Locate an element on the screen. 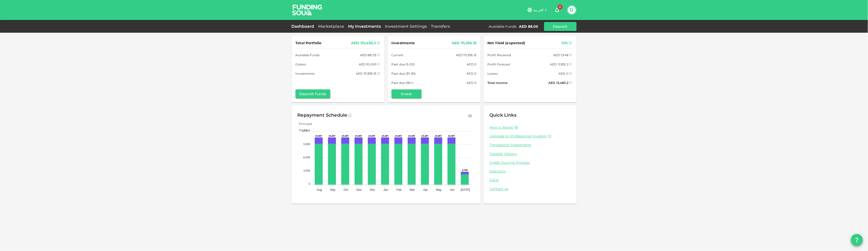 Image resolution: width=868 pixels, height=251 pixels. span: Quick Links is located at coordinates (503, 115).